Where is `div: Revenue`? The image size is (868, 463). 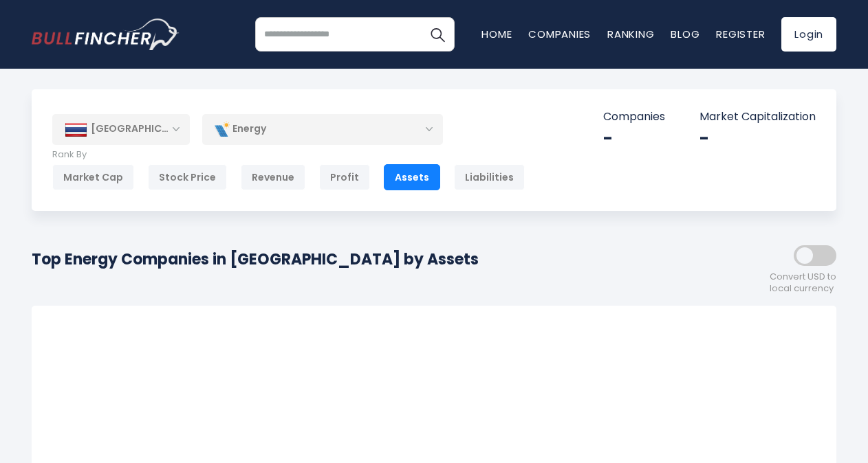
div: Revenue is located at coordinates (273, 177).